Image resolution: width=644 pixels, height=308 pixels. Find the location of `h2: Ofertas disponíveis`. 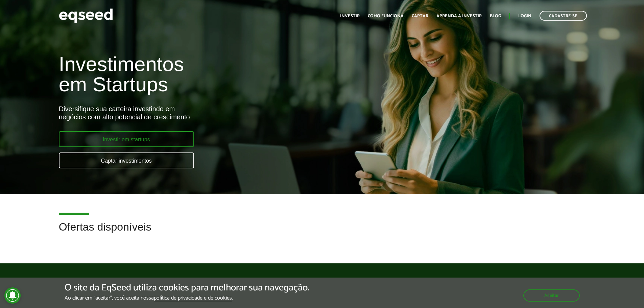

h2: Ofertas disponíveis is located at coordinates (322, 232).